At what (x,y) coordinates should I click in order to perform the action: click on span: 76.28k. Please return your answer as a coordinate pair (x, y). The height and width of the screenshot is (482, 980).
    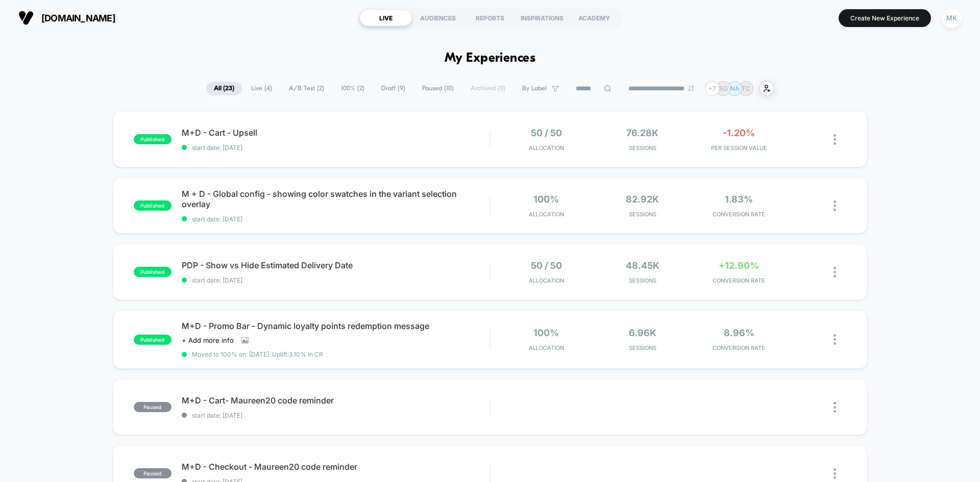
    Looking at the image, I should click on (642, 132).